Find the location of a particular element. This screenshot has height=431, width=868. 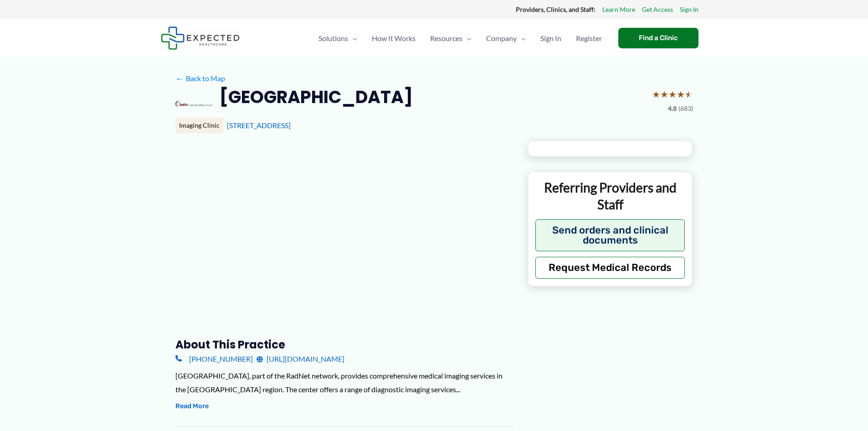

a: SolutionsMenu Toggle is located at coordinates (338, 38).